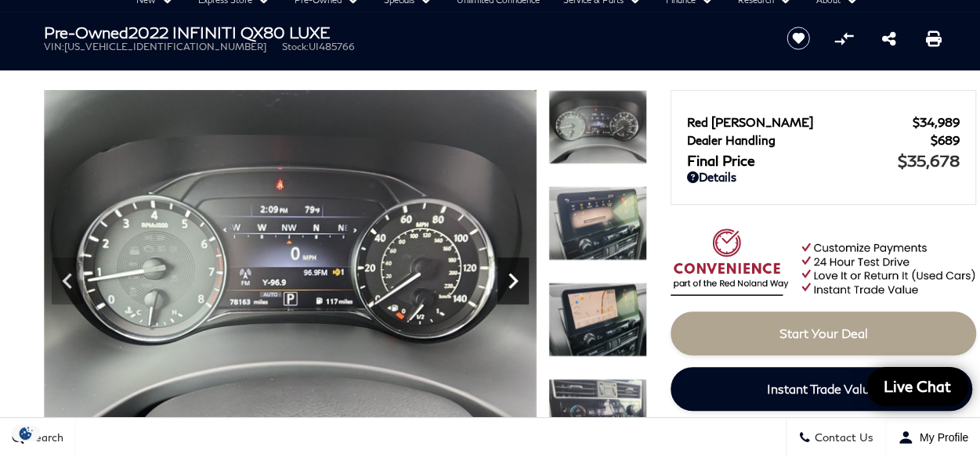 This screenshot has height=457, width=980. What do you see at coordinates (934, 38) in the screenshot?
I see `a: Print this Pre-Owned 2022 INFINITI QX80 LUXE` at bounding box center [934, 38].